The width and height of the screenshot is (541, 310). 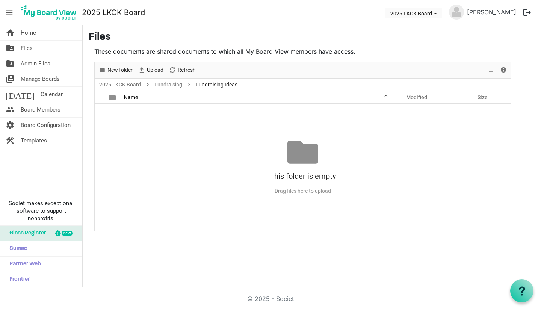 What do you see at coordinates (115, 70) in the screenshot?
I see `div: New folder` at bounding box center [115, 70].